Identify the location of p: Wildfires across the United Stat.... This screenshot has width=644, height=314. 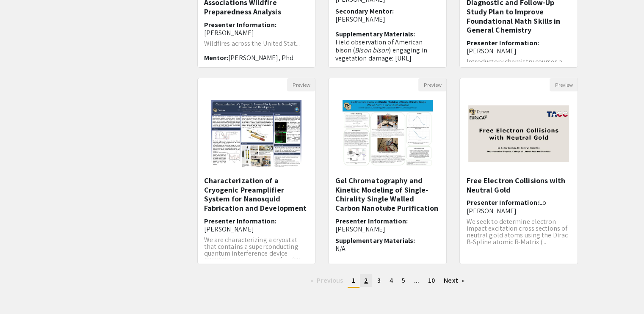
(257, 43).